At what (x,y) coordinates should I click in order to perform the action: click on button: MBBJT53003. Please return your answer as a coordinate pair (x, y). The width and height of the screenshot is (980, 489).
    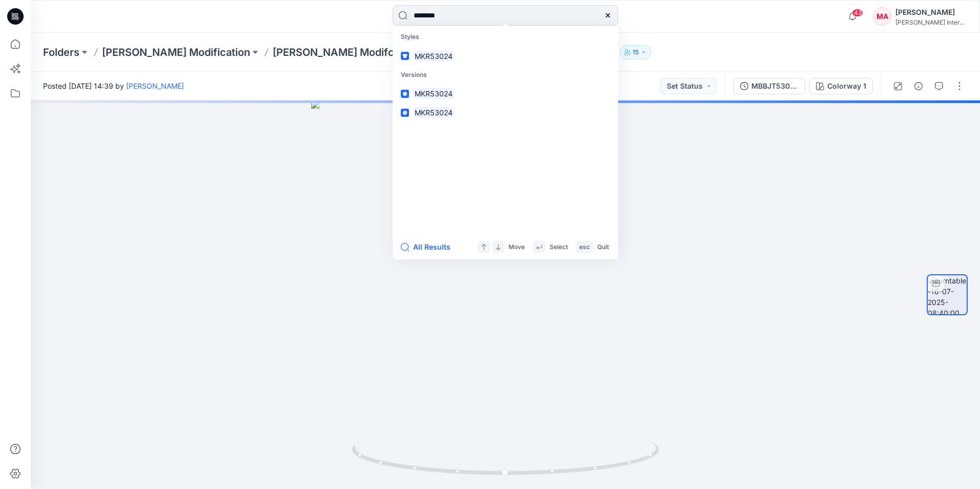
    Looking at the image, I should click on (770, 86).